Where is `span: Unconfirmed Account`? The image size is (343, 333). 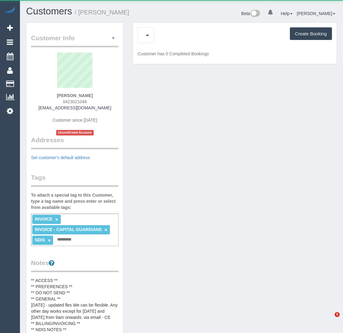 span: Unconfirmed Account is located at coordinates (75, 132).